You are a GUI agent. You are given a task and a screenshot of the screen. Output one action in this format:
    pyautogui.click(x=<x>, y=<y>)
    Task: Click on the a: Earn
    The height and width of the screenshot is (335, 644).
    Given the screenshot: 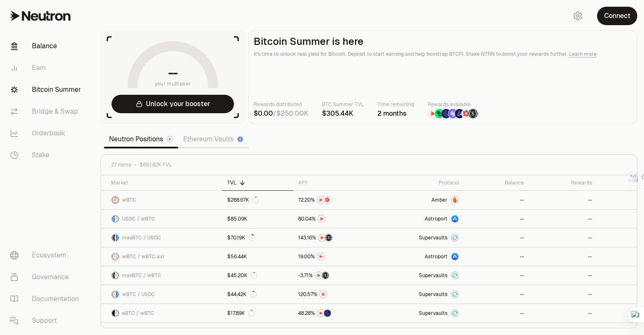 What is the action you would take?
    pyautogui.click(x=47, y=68)
    